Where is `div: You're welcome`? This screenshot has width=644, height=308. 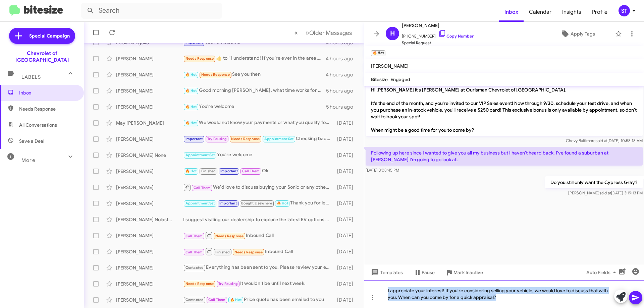
div: You're welcome is located at coordinates (258, 155).